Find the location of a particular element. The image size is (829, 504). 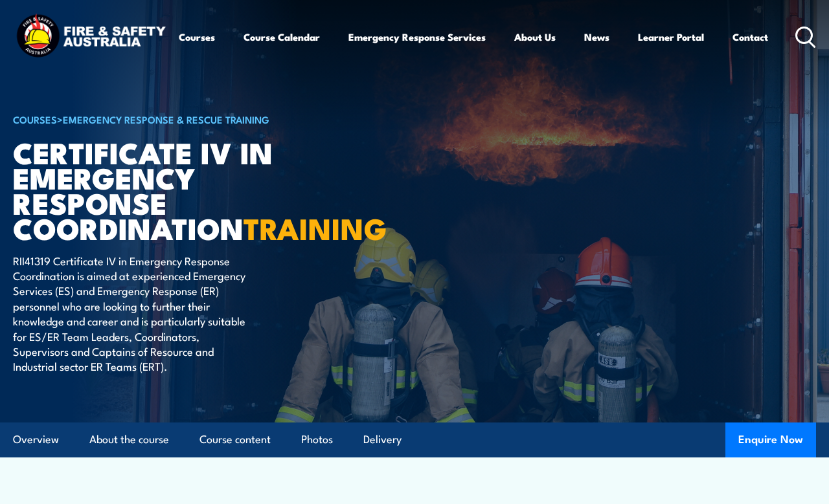

h1: Certificate IV in Emergency Response Coordination is located at coordinates (173, 189).